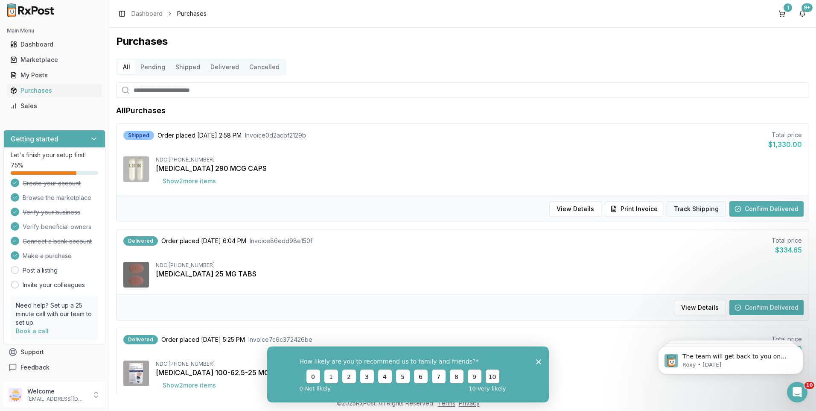  What do you see at coordinates (54, 155) in the screenshot?
I see `p: Let's finish your setup first!` at bounding box center [54, 155].